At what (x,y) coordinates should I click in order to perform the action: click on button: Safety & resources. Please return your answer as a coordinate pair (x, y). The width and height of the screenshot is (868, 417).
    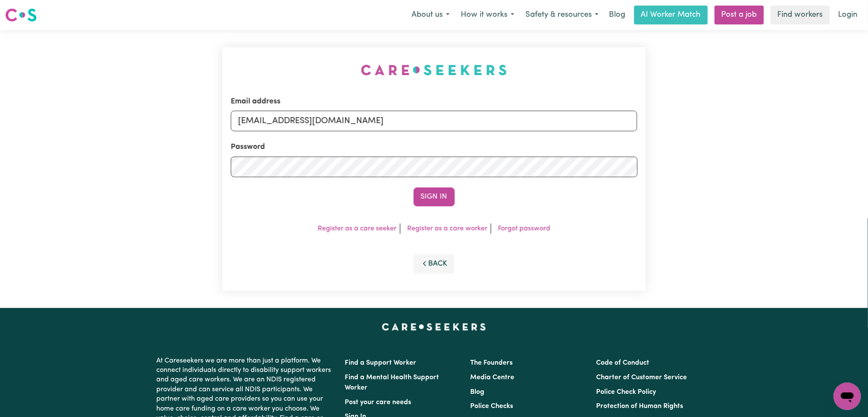
    Looking at the image, I should click on (562, 15).